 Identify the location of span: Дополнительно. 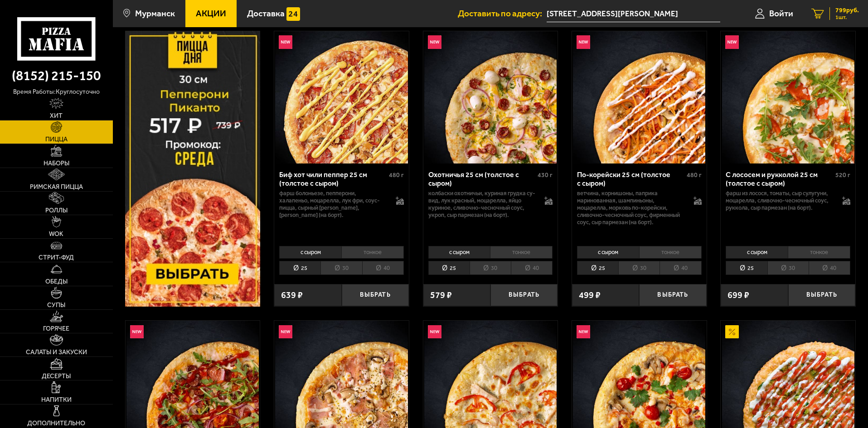
(56, 423).